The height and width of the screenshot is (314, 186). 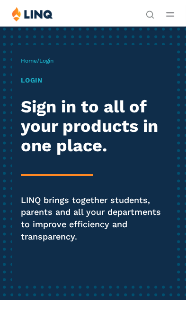 I want to click on nav: Utility Navigation, so click(x=150, y=12).